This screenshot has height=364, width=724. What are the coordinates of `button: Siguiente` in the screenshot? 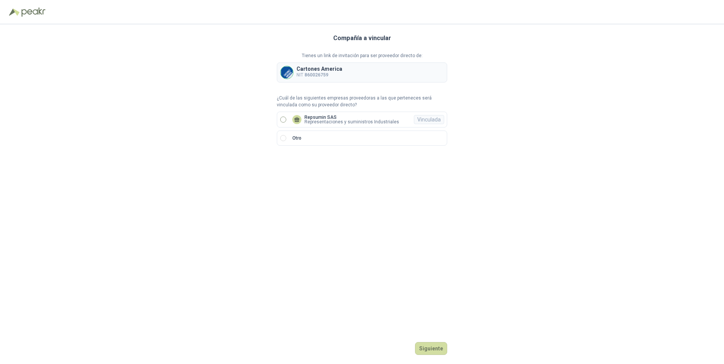 It's located at (431, 349).